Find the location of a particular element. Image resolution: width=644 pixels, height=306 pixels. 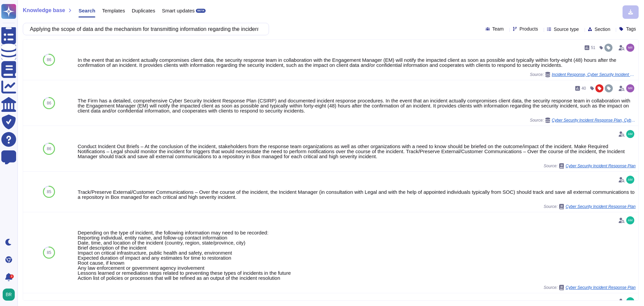

span: Incident Response, Cyber Security Incident Response Plan is located at coordinates (594, 75).